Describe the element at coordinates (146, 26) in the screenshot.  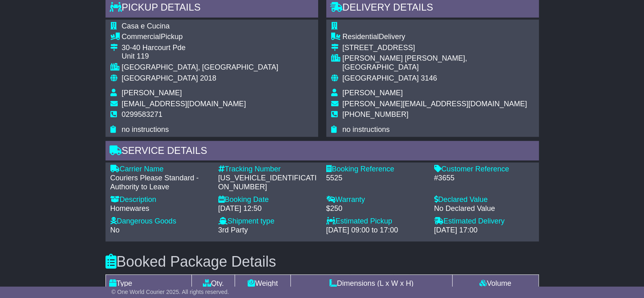
I see `span: Casa e Cucina` at that location.